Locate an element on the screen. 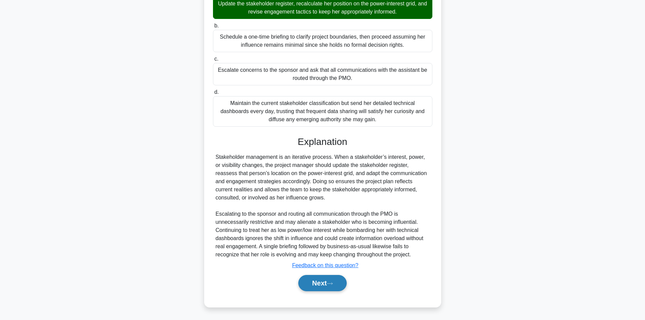 The image size is (645, 320). div: Escalate concerns to the sponsor and ask that all communications with the assistant be routed thr... is located at coordinates (323, 74).